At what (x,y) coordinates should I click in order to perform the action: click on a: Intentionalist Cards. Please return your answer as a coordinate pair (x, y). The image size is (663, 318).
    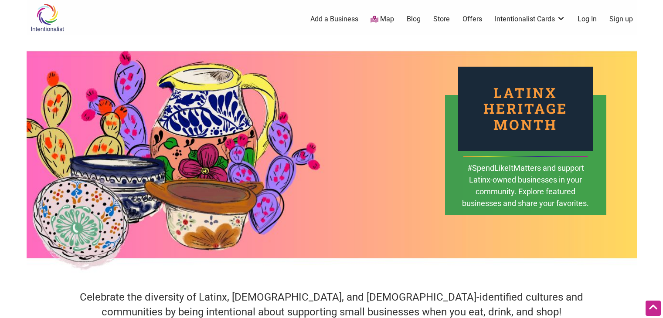
    Looking at the image, I should click on (530, 19).